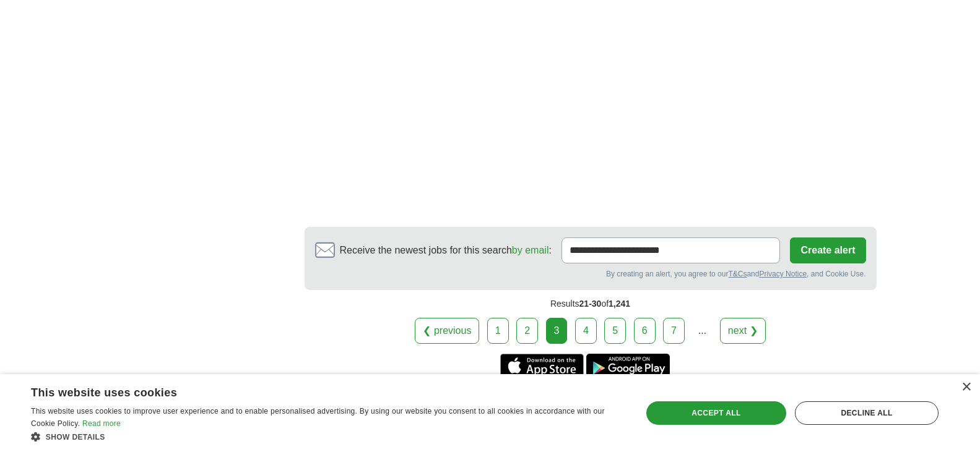 The height and width of the screenshot is (452, 980). What do you see at coordinates (783, 274) in the screenshot?
I see `a: Privacy Notice` at bounding box center [783, 274].